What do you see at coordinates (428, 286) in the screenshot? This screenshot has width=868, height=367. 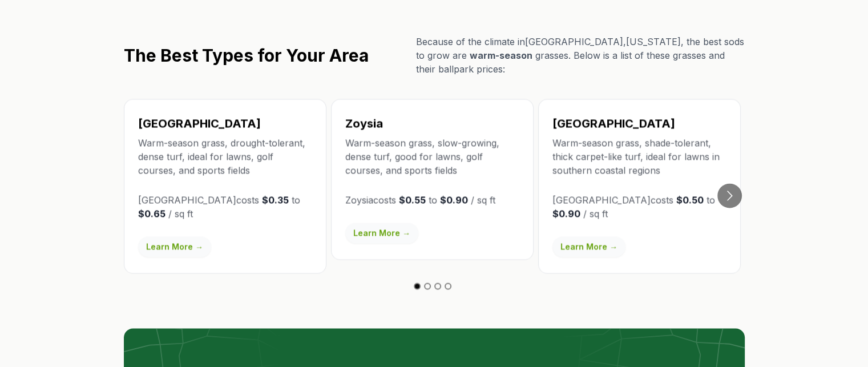 I see `button: Go to slide 2` at bounding box center [428, 286].